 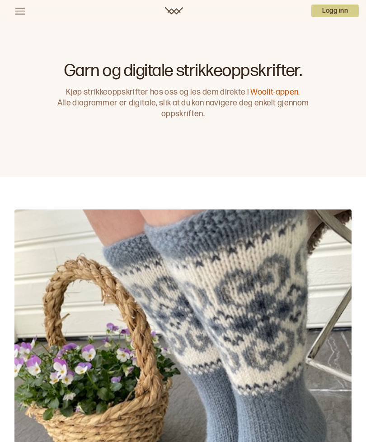 What do you see at coordinates (183, 71) in the screenshot?
I see `h1: Garn og digitale strikkeoppskrifter.` at bounding box center [183, 71].